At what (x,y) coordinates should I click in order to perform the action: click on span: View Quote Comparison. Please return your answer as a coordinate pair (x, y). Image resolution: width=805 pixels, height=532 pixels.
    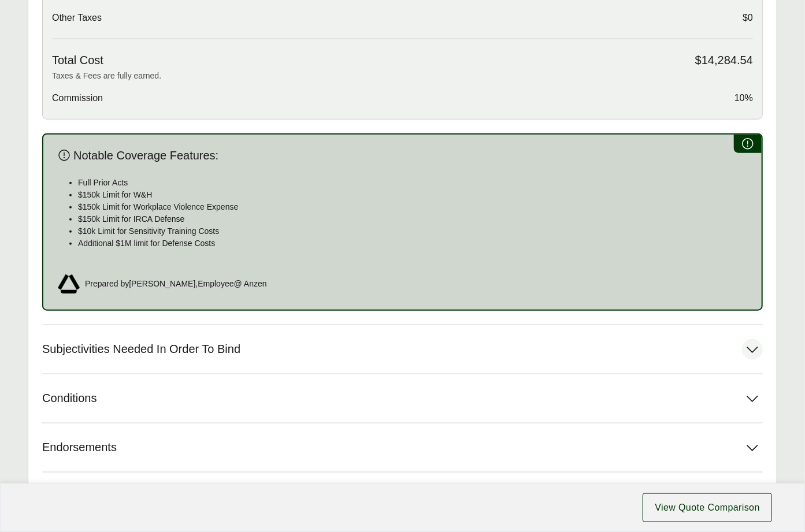
    Looking at the image, I should click on (708, 508).